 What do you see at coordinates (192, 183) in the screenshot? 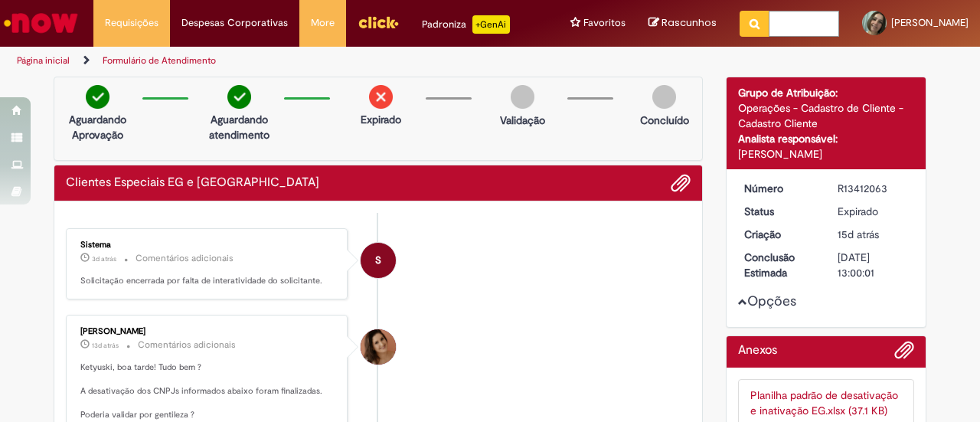
I see `h2: Clientes Especiais EG e AS Histórico de tíquete` at bounding box center [192, 183].